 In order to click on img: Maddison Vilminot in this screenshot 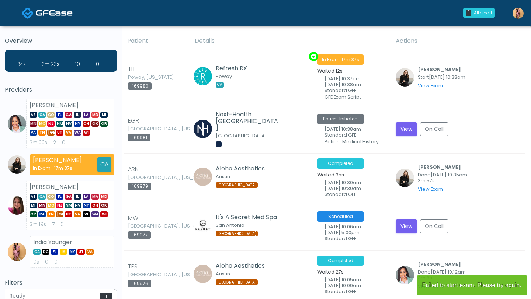, I will do `click(203, 129)`.